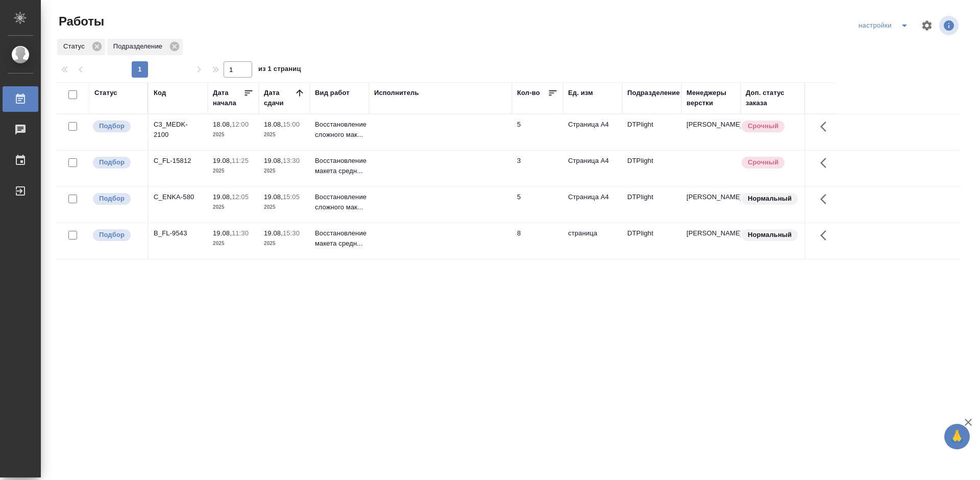 The width and height of the screenshot is (980, 480). I want to click on span: Настроить таблицу, so click(927, 26).